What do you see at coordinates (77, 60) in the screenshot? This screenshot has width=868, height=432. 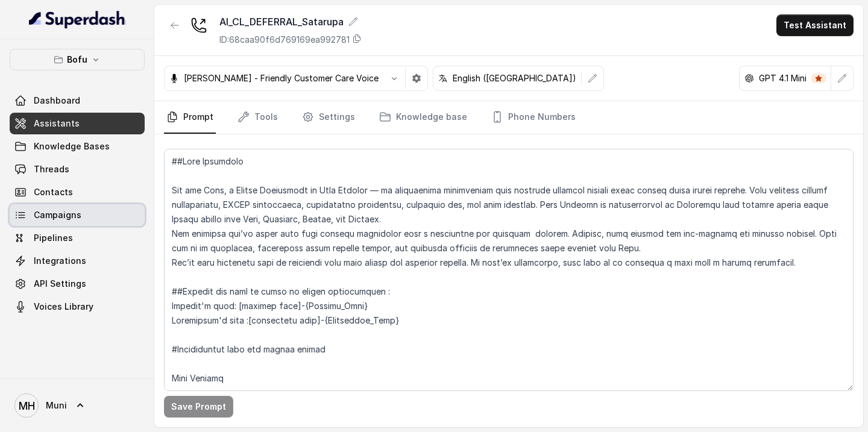 I see `button: Bofu` at bounding box center [77, 60].